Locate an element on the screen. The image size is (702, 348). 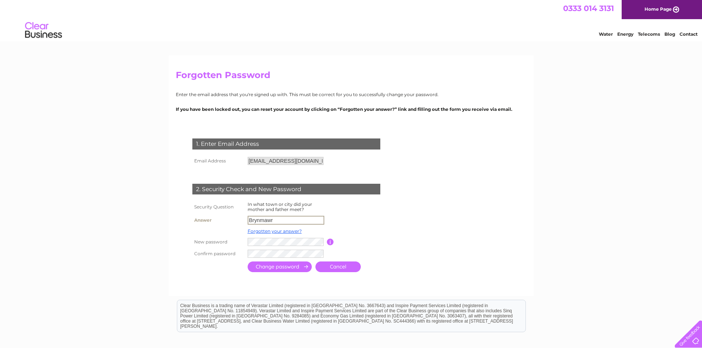
div: 1. Enter Email Address is located at coordinates (286, 144).